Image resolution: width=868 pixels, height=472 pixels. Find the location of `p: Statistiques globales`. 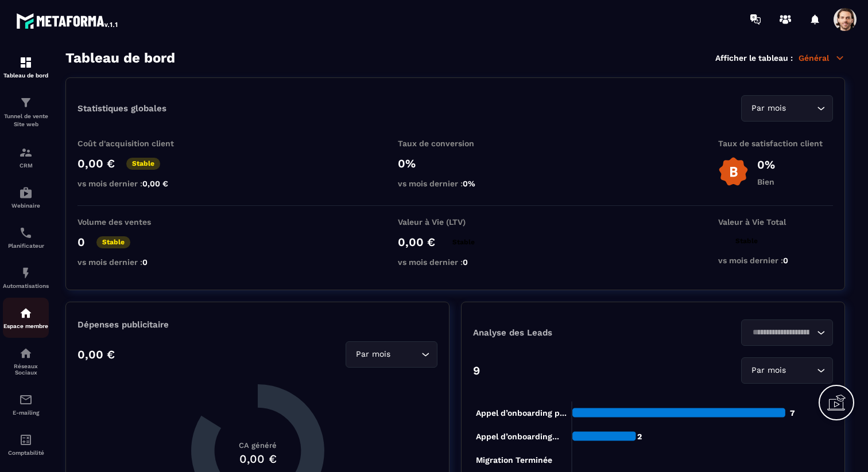

p: Statistiques globales is located at coordinates (122, 109).